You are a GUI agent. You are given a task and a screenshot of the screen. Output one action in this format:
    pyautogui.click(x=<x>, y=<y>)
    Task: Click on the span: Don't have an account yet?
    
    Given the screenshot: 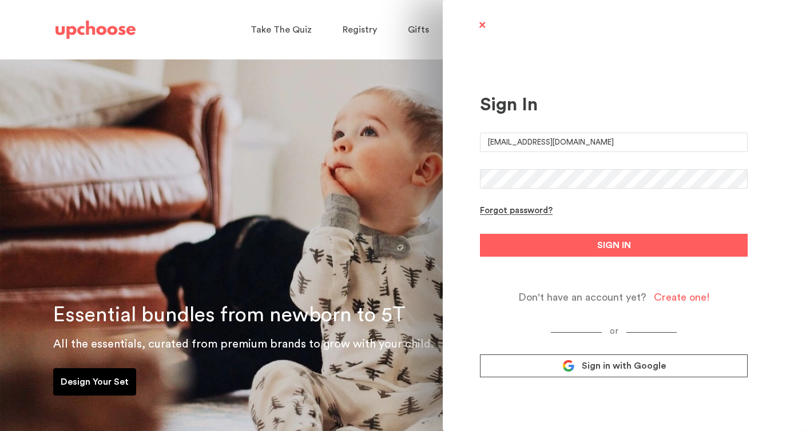 What is the action you would take?
    pyautogui.click(x=582, y=297)
    